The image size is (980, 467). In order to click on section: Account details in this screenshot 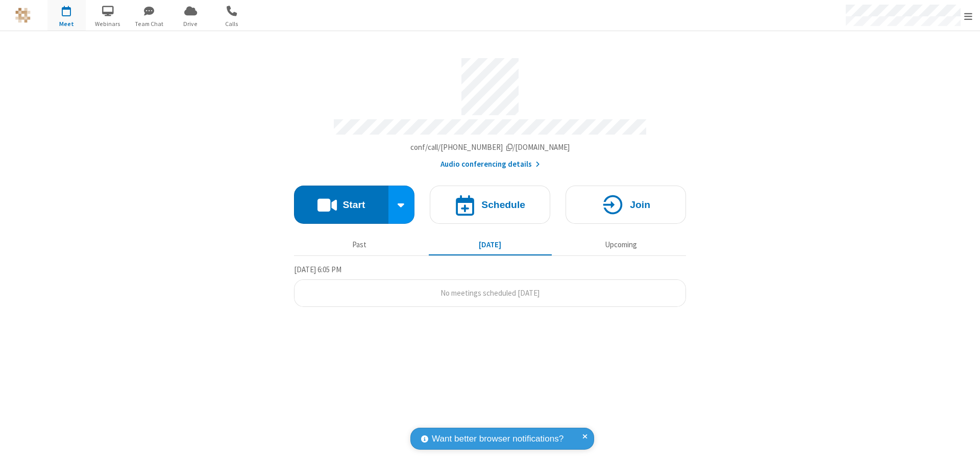, I will do `click(490, 110)`.